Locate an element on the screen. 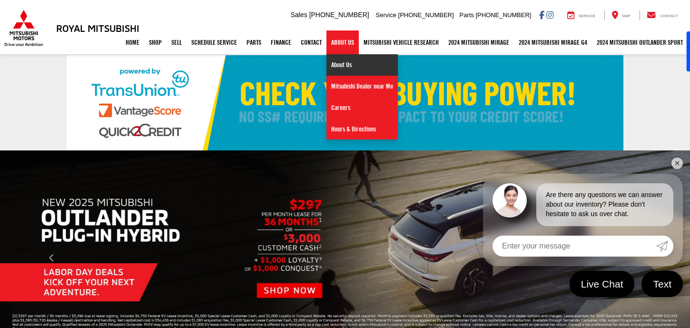 The width and height of the screenshot is (690, 328). span: Parts is located at coordinates (466, 15).